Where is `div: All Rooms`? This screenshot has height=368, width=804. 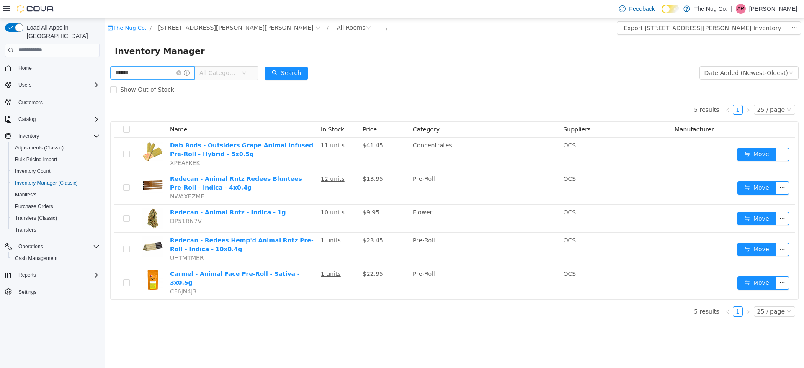
div: All Rooms is located at coordinates (246, 9).